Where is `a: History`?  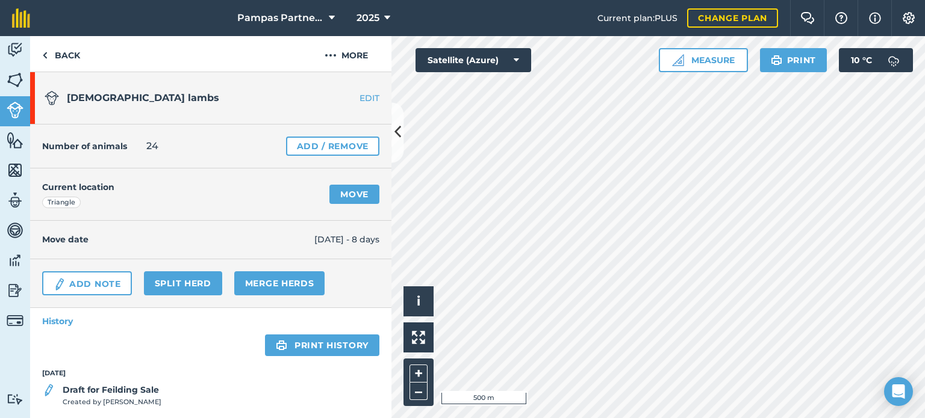 a: History is located at coordinates (211, 321).